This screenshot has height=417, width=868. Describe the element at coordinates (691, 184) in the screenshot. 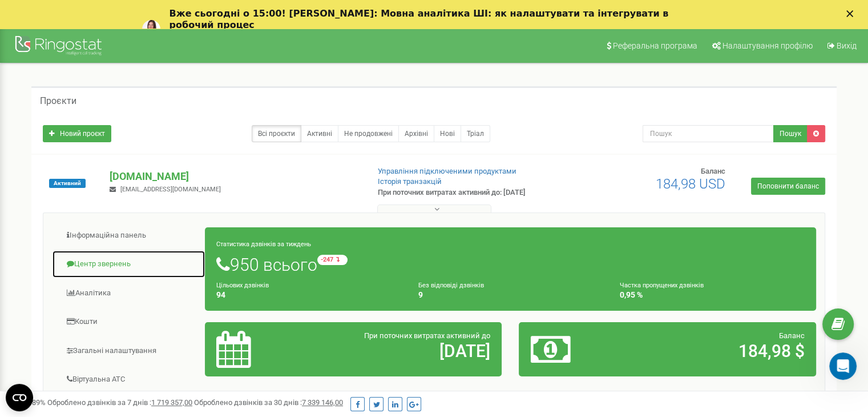

I see `span: 184,98 USD` at that location.